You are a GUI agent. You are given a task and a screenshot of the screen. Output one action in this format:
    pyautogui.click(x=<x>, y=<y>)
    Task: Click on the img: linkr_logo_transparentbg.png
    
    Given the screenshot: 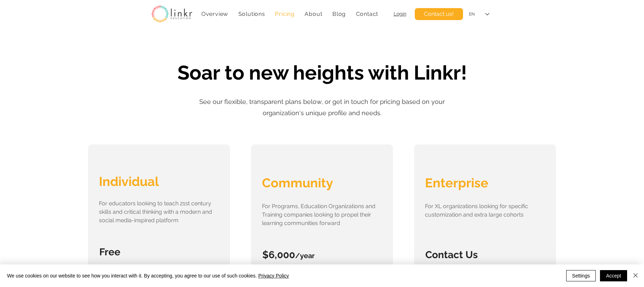 What is the action you would take?
    pyautogui.click(x=172, y=14)
    